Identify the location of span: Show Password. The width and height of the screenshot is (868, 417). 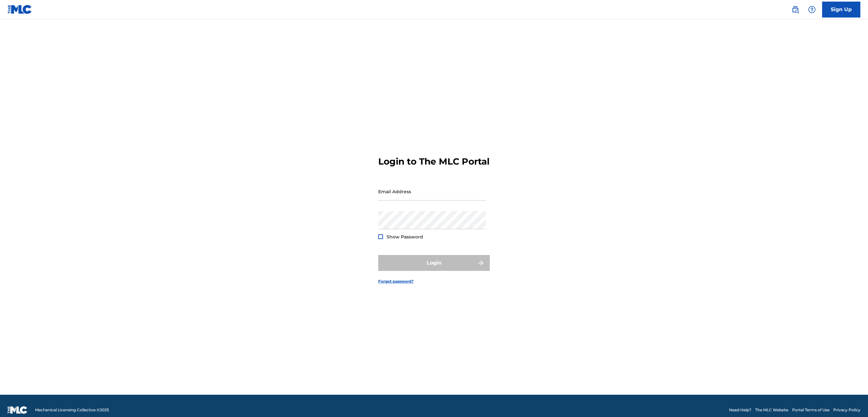
(405, 237).